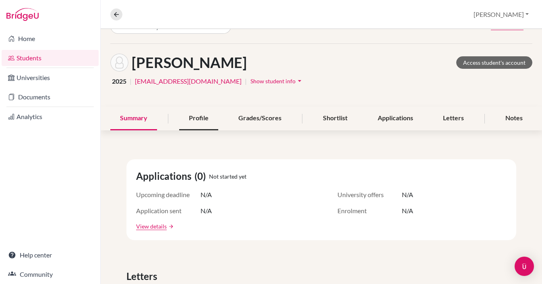 The width and height of the screenshot is (542, 284). I want to click on a: Access student's account, so click(494, 62).